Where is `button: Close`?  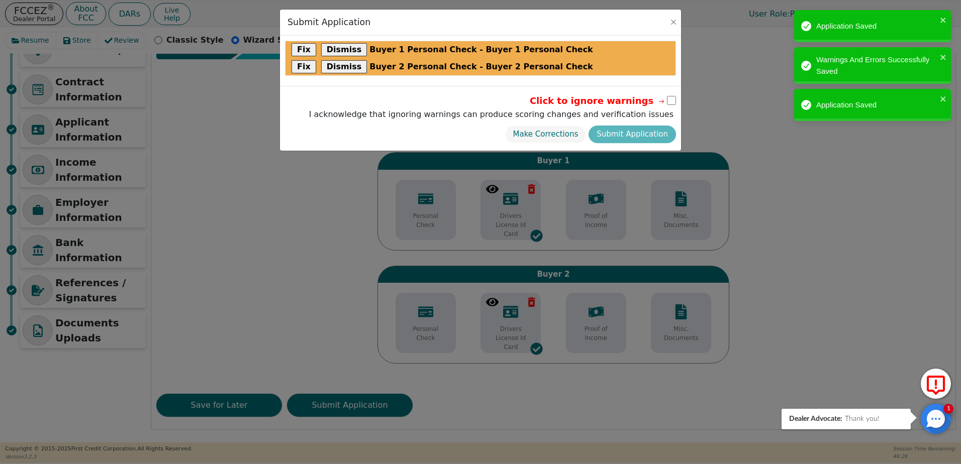 button: Close is located at coordinates (673, 22).